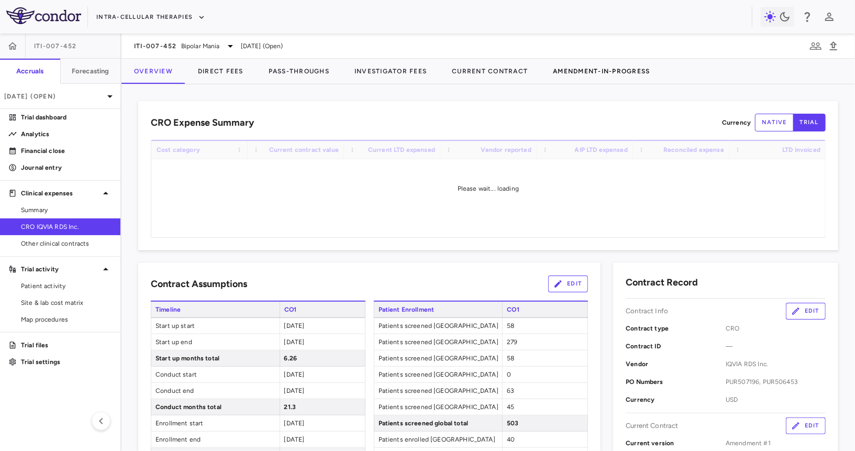 This screenshot has height=451, width=855. What do you see at coordinates (675, 443) in the screenshot?
I see `p: Current version` at bounding box center [675, 443].